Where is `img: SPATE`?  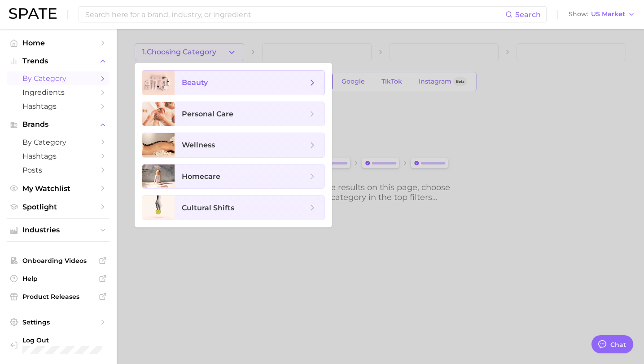
img: SPATE is located at coordinates (33, 13).